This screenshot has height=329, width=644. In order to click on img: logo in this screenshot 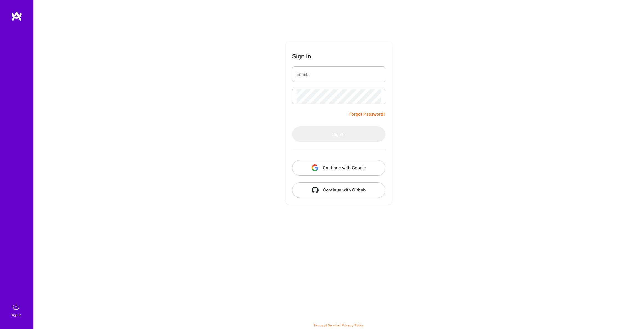, I will do `click(16, 16)`.